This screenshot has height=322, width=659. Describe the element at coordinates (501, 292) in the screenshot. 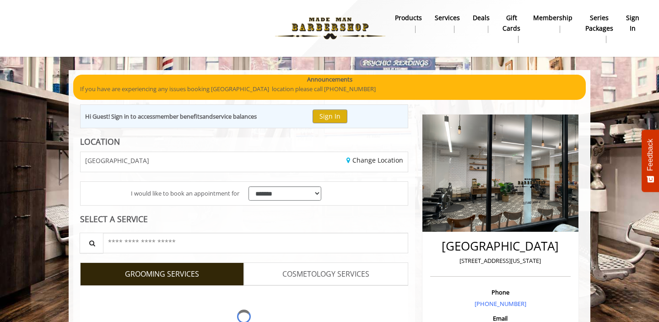

I see `h3: Phone` at that location.